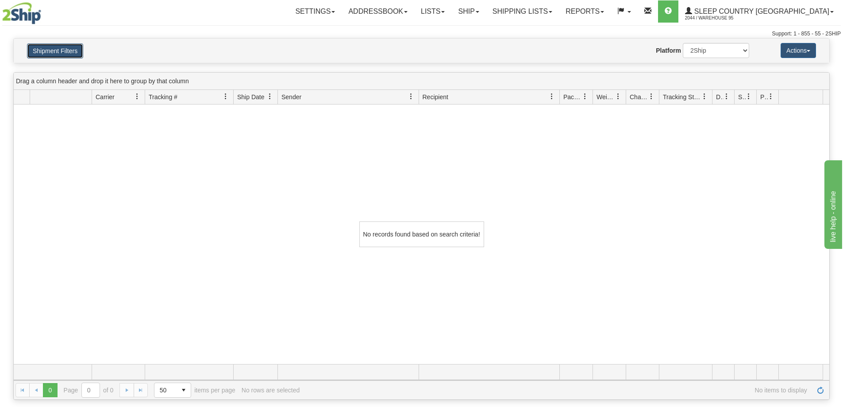 The image size is (843, 407). What do you see at coordinates (271, 390) in the screenshot?
I see `div: No rows are selected` at bounding box center [271, 390].